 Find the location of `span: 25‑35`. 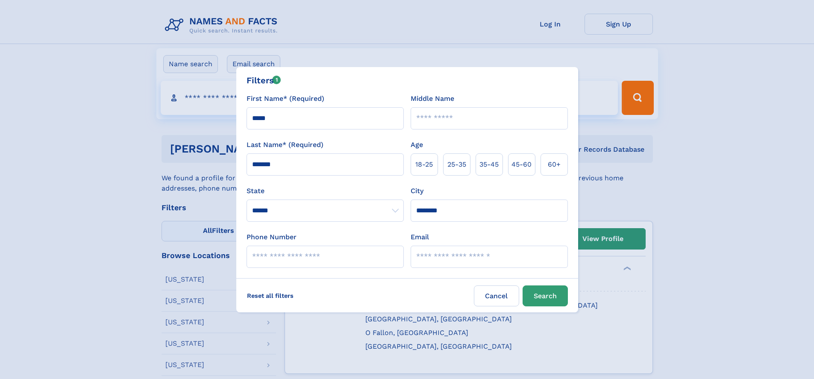

span: 25‑35 is located at coordinates (457, 165).